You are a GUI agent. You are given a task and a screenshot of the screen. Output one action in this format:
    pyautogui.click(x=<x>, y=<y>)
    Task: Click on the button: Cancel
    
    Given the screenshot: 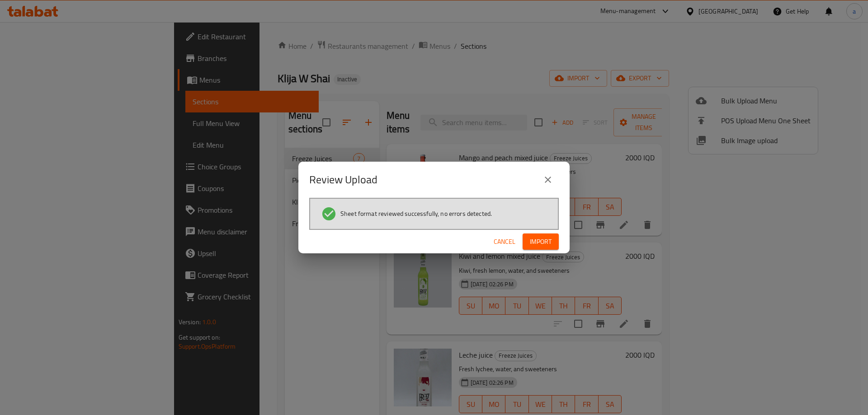 What is the action you would take?
    pyautogui.click(x=505, y=241)
    